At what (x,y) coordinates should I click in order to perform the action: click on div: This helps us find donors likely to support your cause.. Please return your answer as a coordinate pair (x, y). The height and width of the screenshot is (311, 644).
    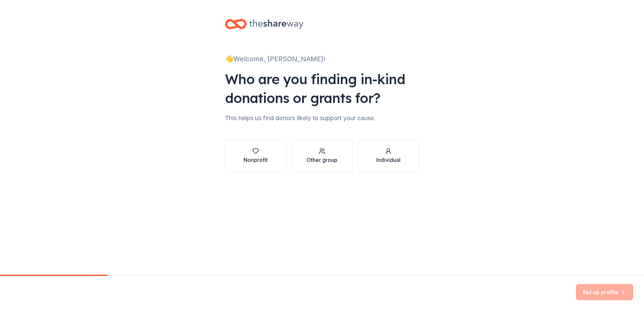
    Looking at the image, I should click on (322, 118).